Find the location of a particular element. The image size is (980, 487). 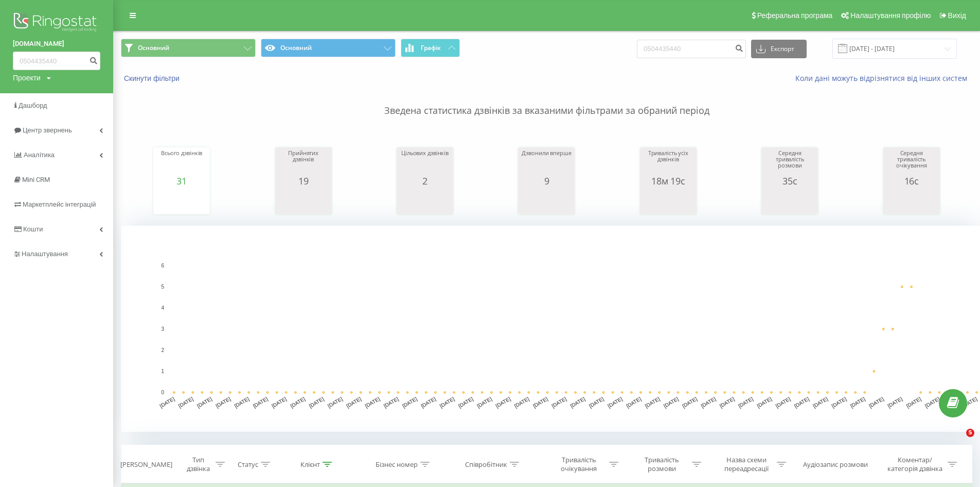

div: Коментар/категорія дзвінка is located at coordinates (915, 464).